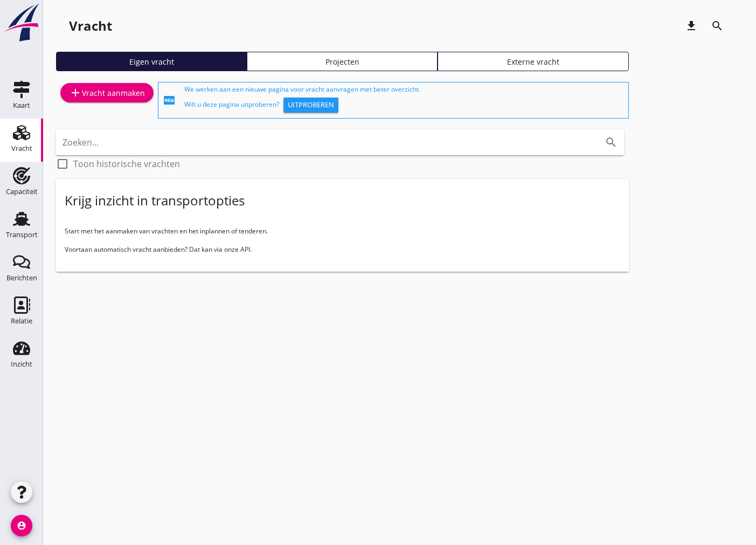 This screenshot has height=545, width=756. What do you see at coordinates (404, 100) in the screenshot?
I see `div: We werken aan een nieuwe pagina voor vracht aanvragen met beter overzicht. Wilt u deze pagina uit...` at bounding box center [404, 100].